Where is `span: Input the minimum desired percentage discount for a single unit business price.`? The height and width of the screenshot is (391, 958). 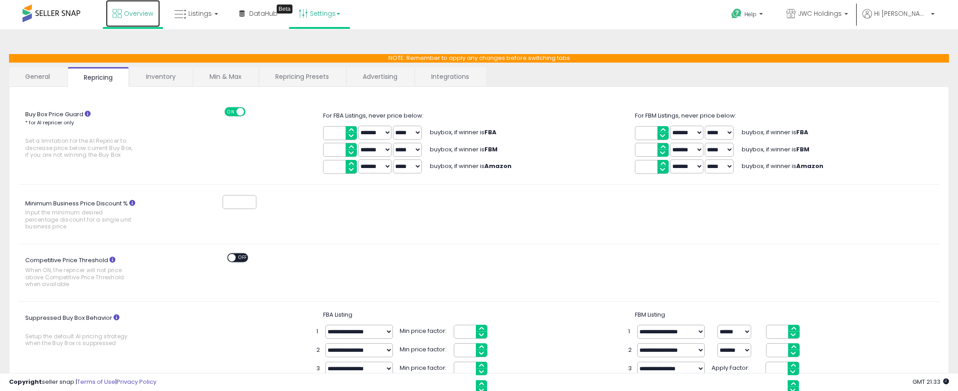
span: Input the minimum desired percentage discount for a single unit business price. is located at coordinates (80, 219).